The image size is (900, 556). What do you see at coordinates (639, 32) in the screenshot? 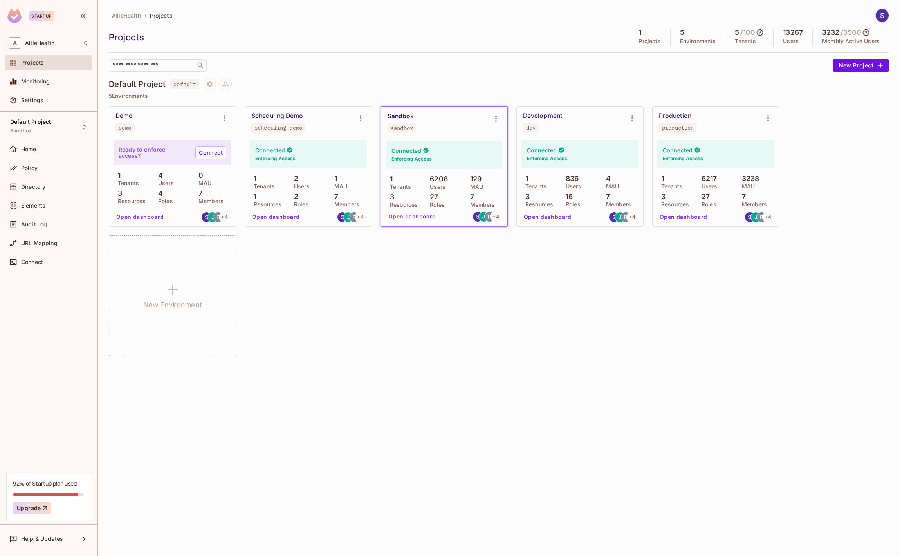
I see `h5: 1` at bounding box center [639, 32].